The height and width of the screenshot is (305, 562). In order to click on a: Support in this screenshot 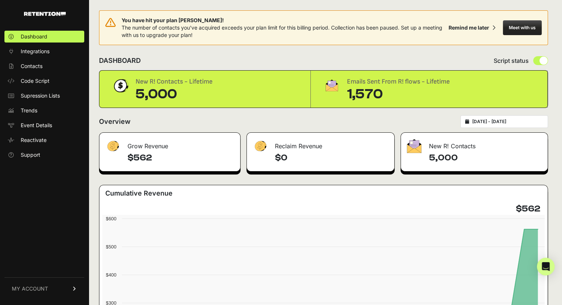, I will do `click(44, 155)`.